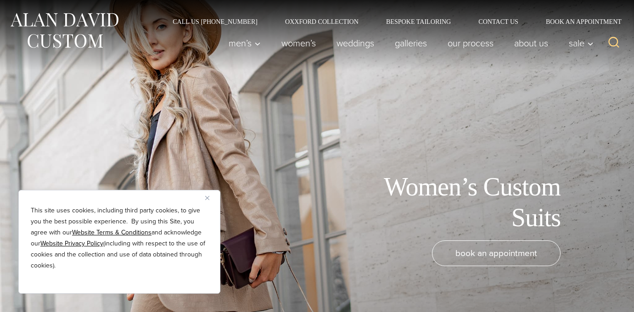 This screenshot has width=634, height=312. I want to click on img: Alan David Custom, so click(64, 30).